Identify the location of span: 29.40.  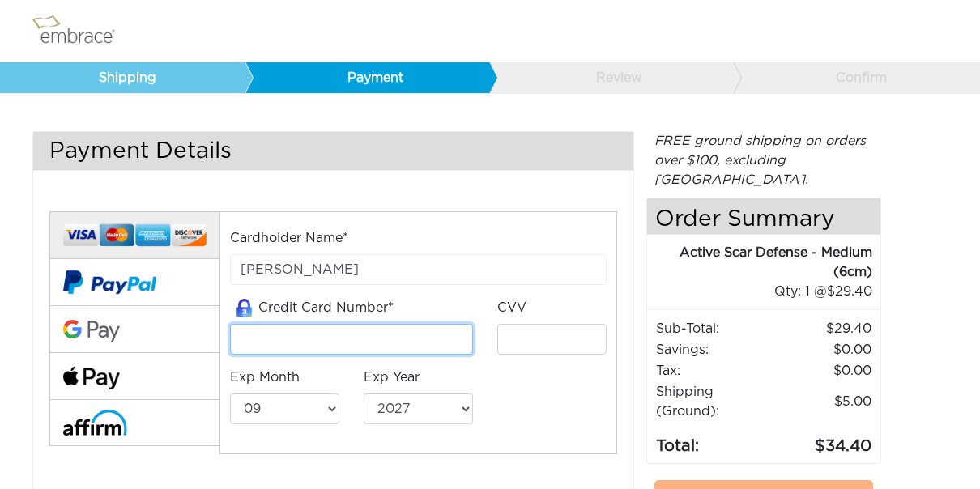
(849, 291).